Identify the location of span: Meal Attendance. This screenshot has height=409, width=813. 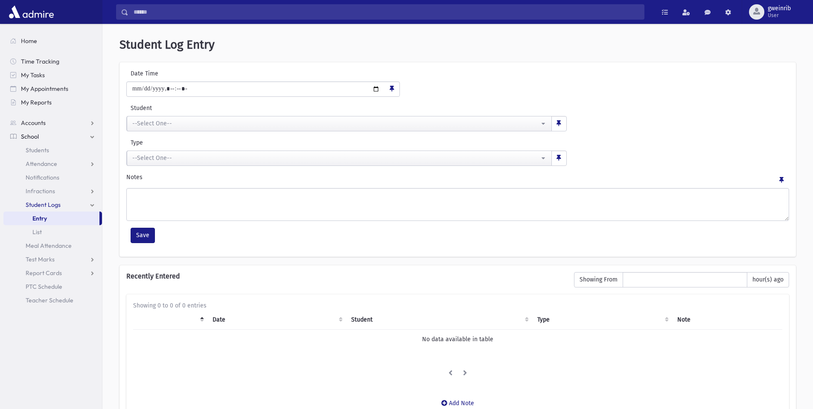
(49, 246).